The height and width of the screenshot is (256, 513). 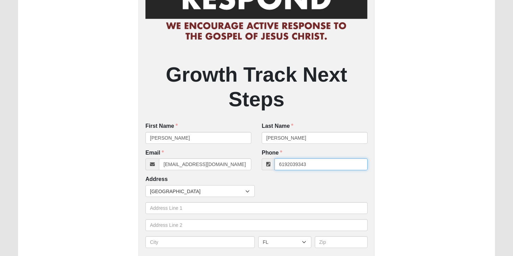 What do you see at coordinates (277, 126) in the screenshot?
I see `label: Last Name` at bounding box center [277, 126].